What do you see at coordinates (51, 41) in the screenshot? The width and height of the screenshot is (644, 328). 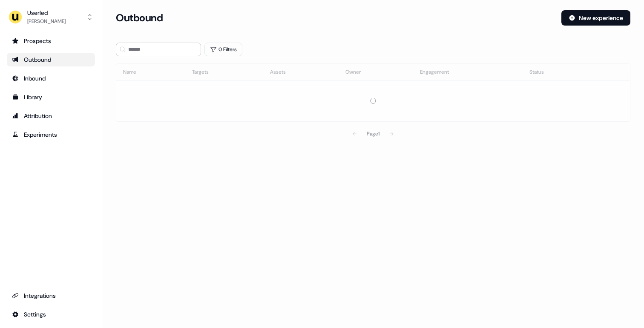 I see `a: Go to prospects` at bounding box center [51, 41].